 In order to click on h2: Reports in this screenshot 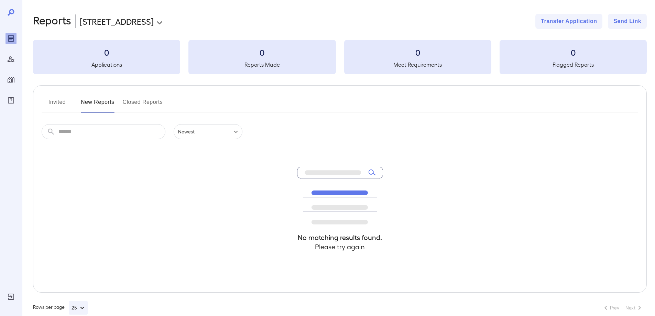, I will do `click(52, 21)`.